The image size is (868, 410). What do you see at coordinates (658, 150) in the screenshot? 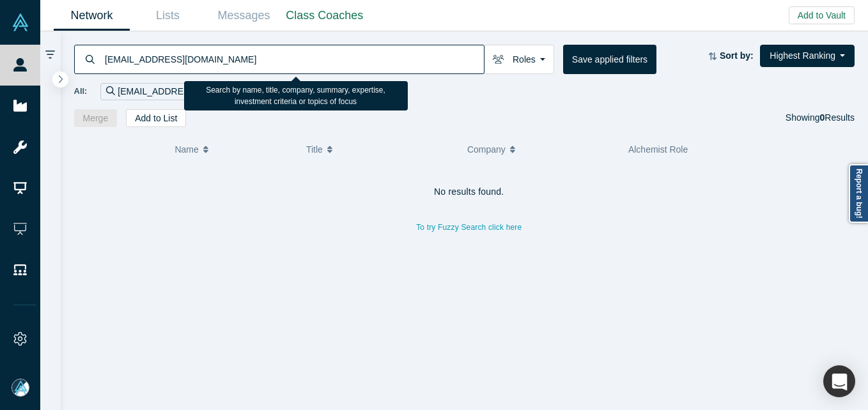
I see `span: Alchemist Role` at bounding box center [658, 150].